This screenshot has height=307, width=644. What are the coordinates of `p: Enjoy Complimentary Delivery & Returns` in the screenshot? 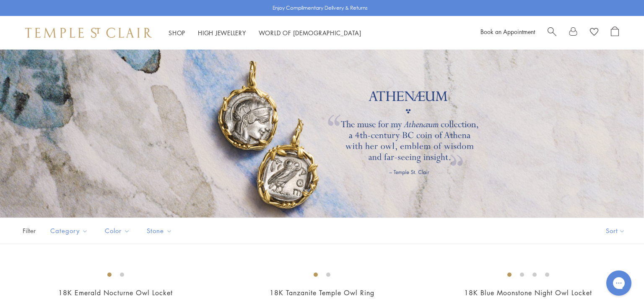 It's located at (320, 8).